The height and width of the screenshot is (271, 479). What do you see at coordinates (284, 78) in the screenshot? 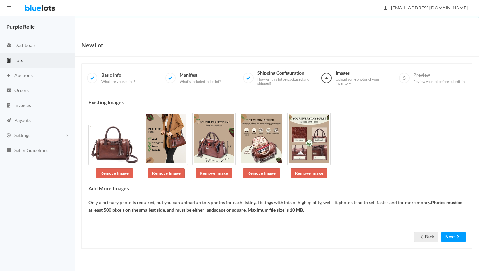
I see `span: Shipping Configuration` at bounding box center [284, 78].